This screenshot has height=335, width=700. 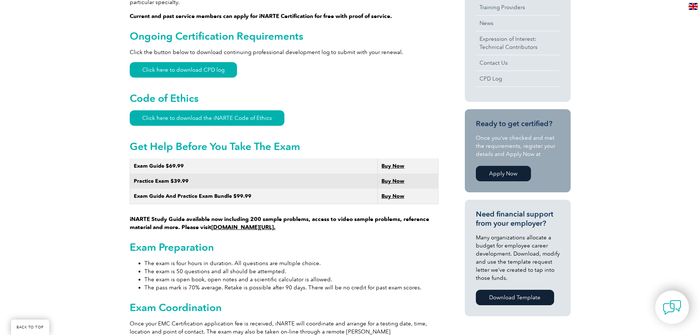 I want to click on p: Once you’ve checked and met the requirements, register your details and Apply Now at, so click(x=517, y=146).